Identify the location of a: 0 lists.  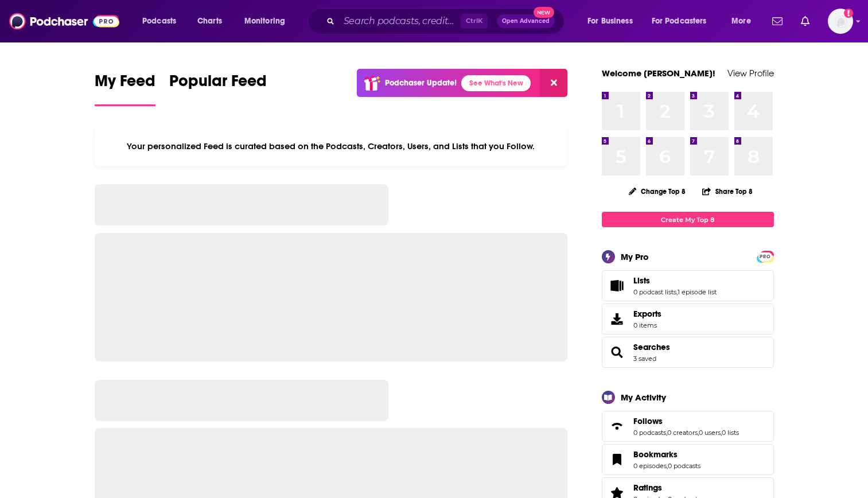
(730, 433).